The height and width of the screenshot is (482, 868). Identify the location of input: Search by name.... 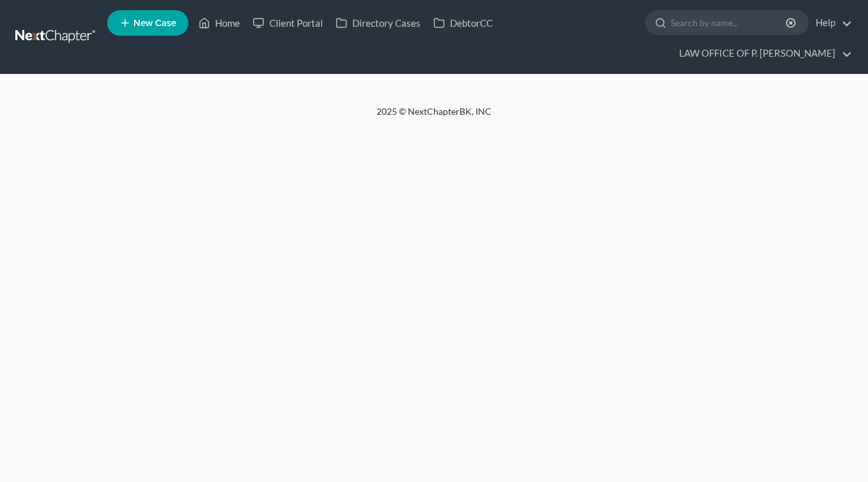
(729, 23).